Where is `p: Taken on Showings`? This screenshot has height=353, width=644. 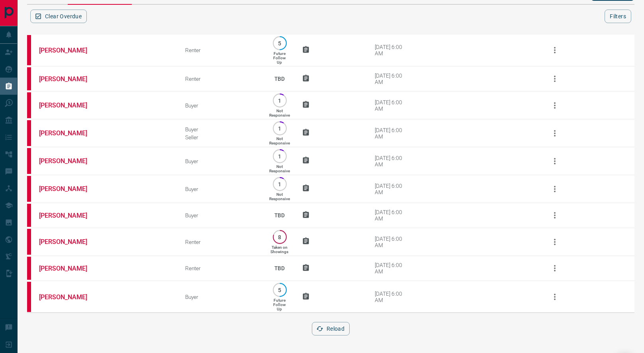 p: Taken on Showings is located at coordinates (279, 250).